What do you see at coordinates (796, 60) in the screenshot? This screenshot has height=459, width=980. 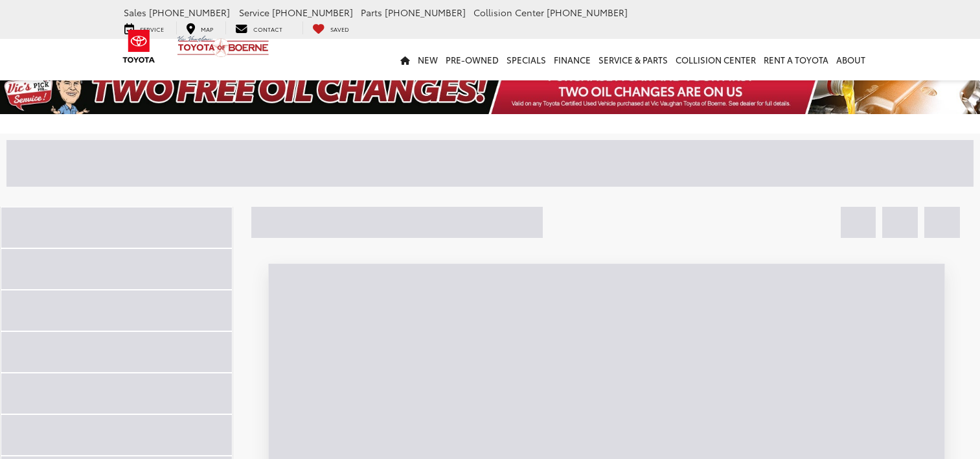 I see `a: Rent a Toyota` at bounding box center [796, 60].